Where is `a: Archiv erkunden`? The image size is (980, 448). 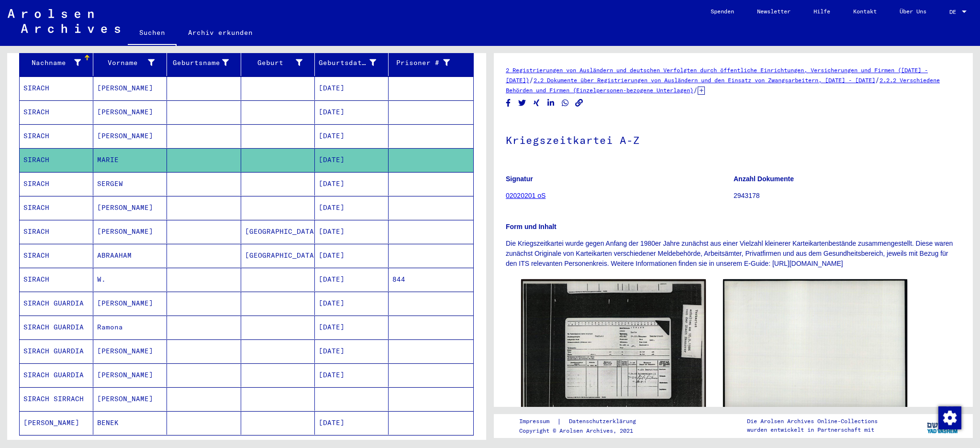
a: Archiv erkunden is located at coordinates (220, 33).